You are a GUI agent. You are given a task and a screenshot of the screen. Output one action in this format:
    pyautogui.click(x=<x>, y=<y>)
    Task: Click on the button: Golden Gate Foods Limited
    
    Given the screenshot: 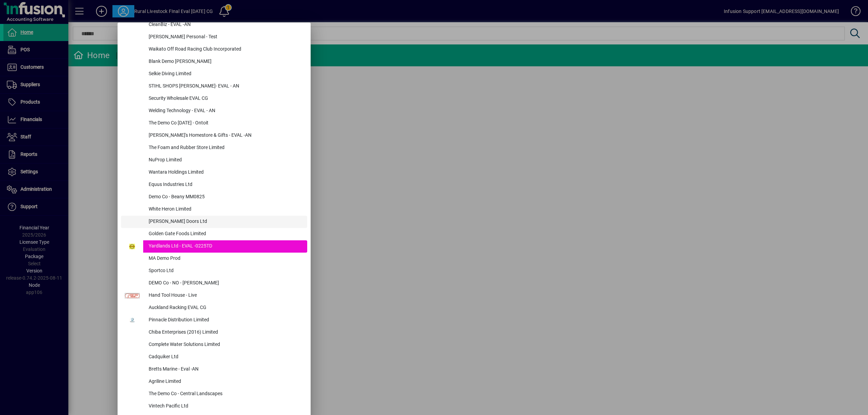 What is the action you would take?
    pyautogui.click(x=214, y=234)
    